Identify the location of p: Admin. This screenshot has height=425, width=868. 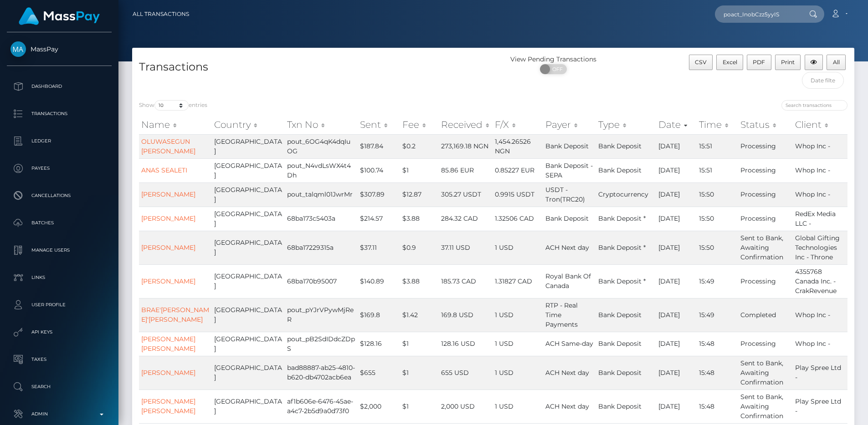
(59, 414).